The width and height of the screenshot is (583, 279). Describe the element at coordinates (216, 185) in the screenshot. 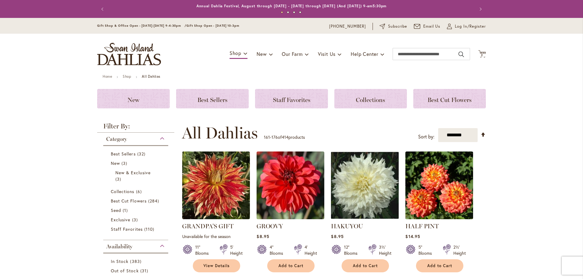

I see `img: Grandpa's Gift` at that location.